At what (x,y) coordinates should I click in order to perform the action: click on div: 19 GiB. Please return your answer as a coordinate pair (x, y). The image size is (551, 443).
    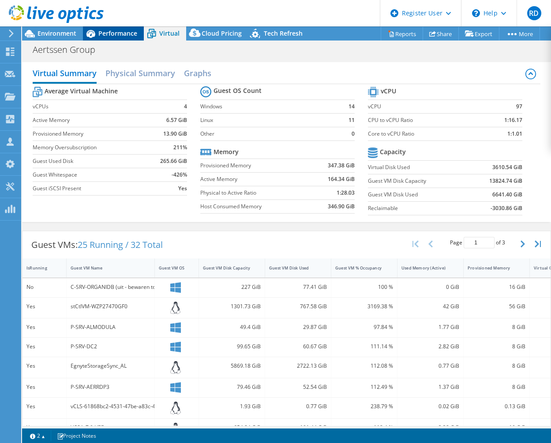
    Looking at the image, I should click on (496, 428).